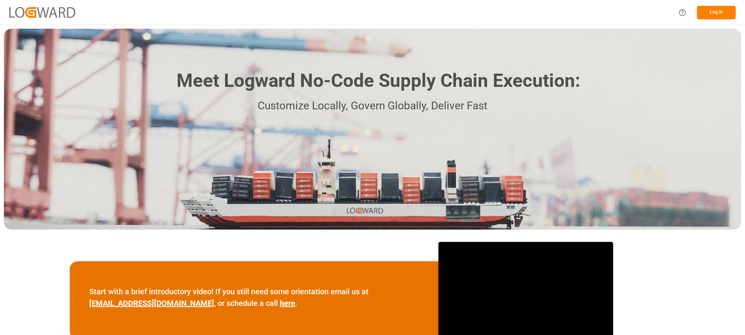 This screenshot has height=335, width=745. Describe the element at coordinates (254, 297) in the screenshot. I see `p: Start with a brief introductory video! If you still need some orientation email us at , or schedu...` at that location.